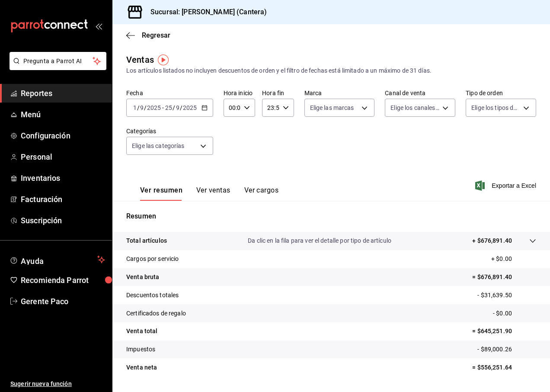 This screenshot has height=392, width=550. I want to click on p: = $676,891.40, so click(504, 277).